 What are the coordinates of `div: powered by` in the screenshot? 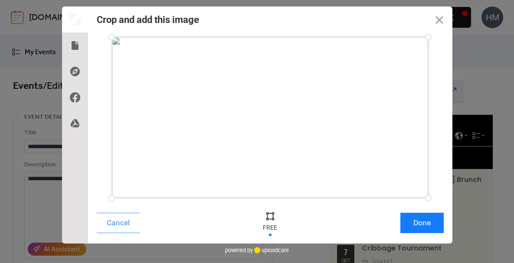 It's located at (257, 250).